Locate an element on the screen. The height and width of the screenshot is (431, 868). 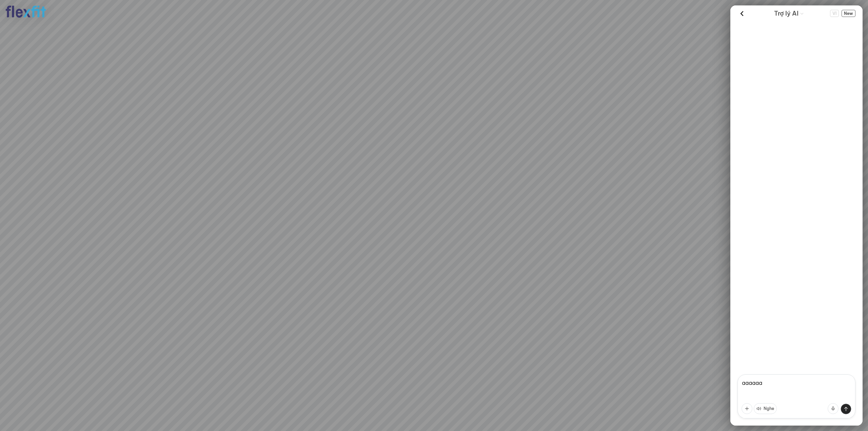
span: Trợ lý AI is located at coordinates (786, 13).